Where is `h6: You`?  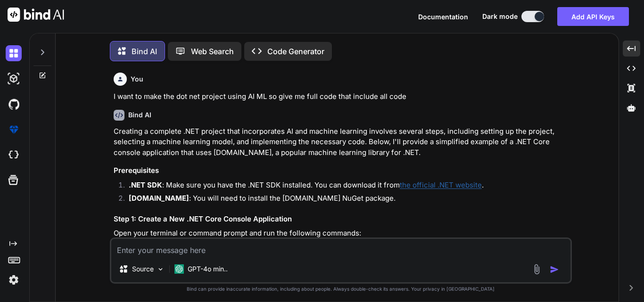
h6: You is located at coordinates (137, 79).